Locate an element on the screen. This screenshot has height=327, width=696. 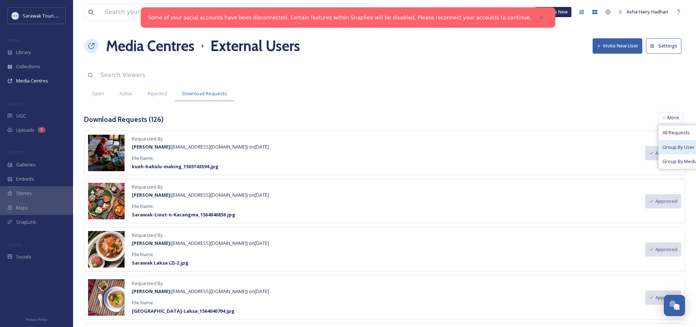
span: All Requests is located at coordinates (675, 133).